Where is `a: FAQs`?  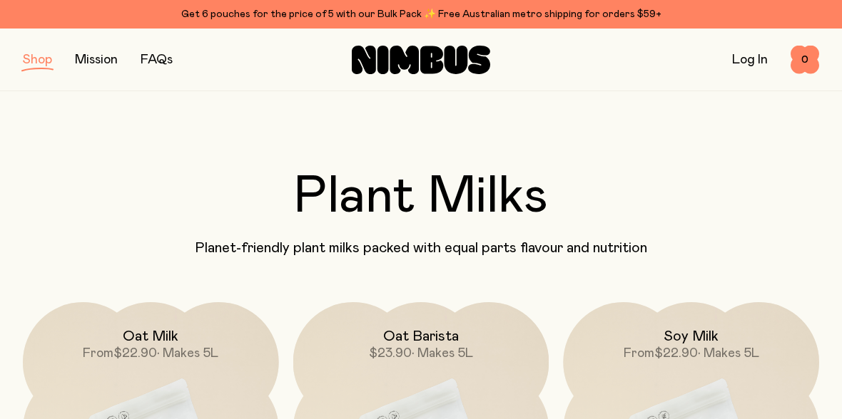
a: FAQs is located at coordinates (156, 60).